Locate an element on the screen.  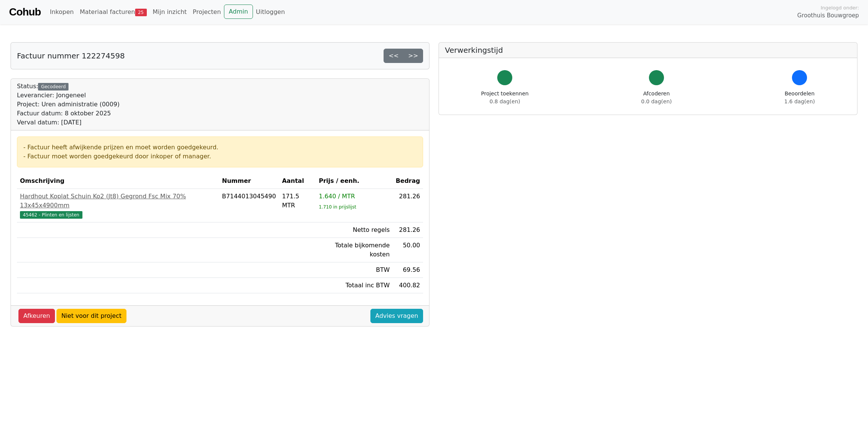
td: 69.56 is located at coordinates (408, 270).